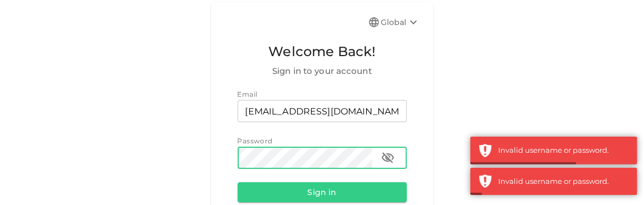 This screenshot has width=644, height=205. I want to click on button: Sign in, so click(322, 193).